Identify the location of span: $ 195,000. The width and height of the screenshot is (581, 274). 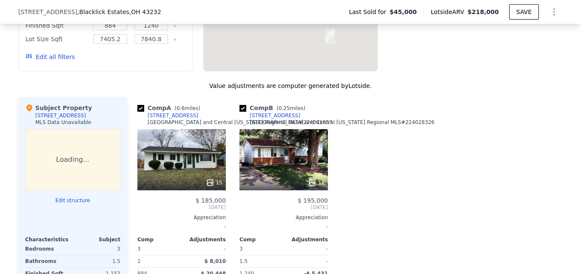
(313, 201).